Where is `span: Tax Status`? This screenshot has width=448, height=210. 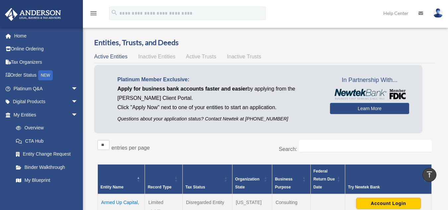 span: Tax Status is located at coordinates (195, 187).